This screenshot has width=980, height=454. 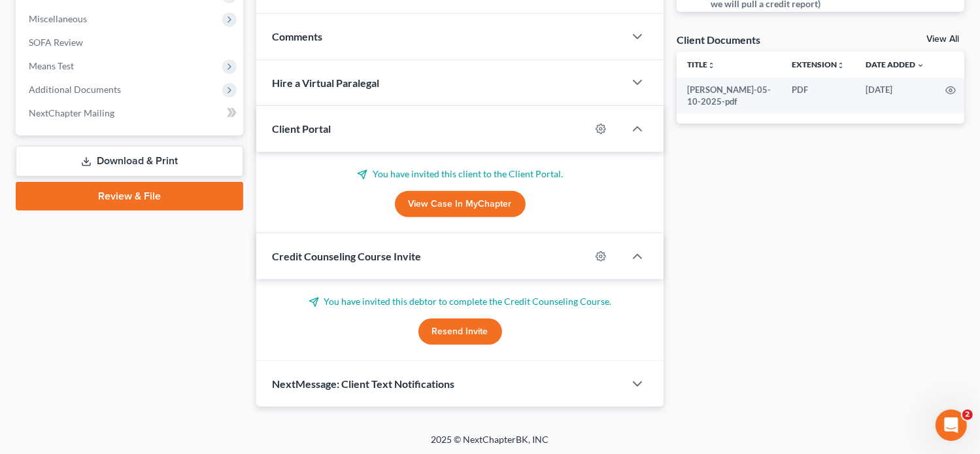 I want to click on a: View Case in MyChapter, so click(x=460, y=204).